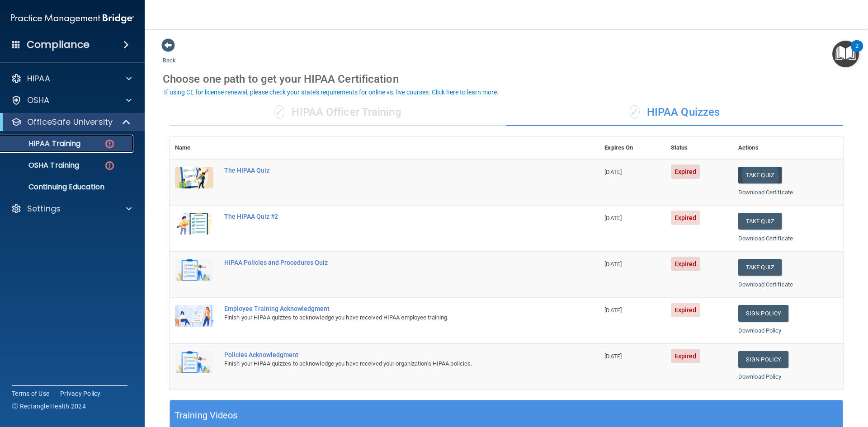 The image size is (868, 427). What do you see at coordinates (169, 55) in the screenshot?
I see `a: Back` at bounding box center [169, 55].